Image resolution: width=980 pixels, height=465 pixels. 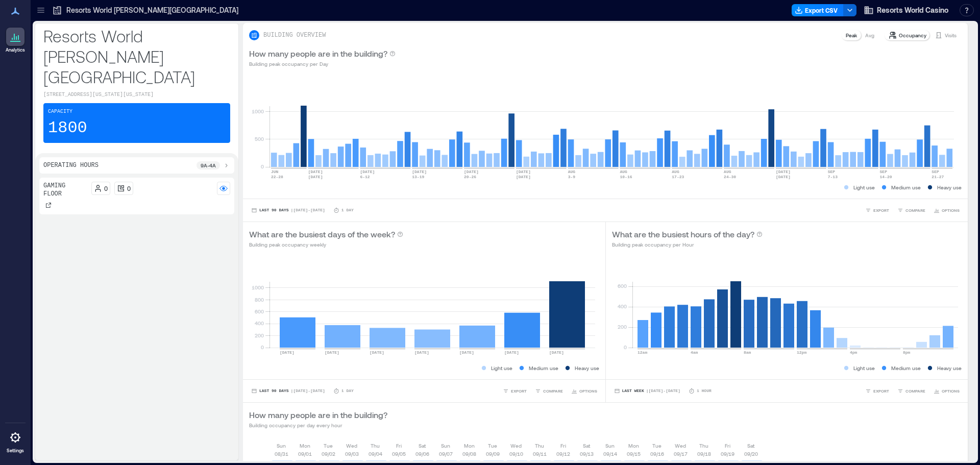 I want to click on a: Analytics, so click(x=15, y=41).